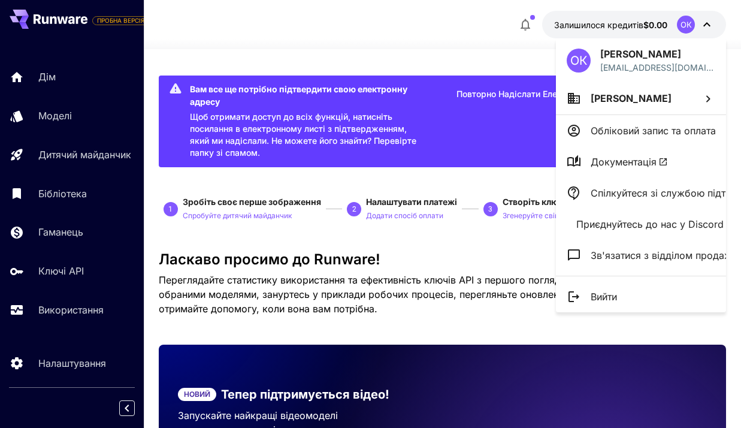  I want to click on font: Документація, so click(623, 162).